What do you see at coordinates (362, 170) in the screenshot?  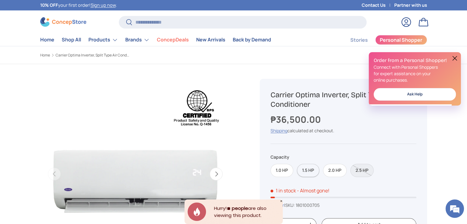 I see `label: Sold out` at bounding box center [362, 170].